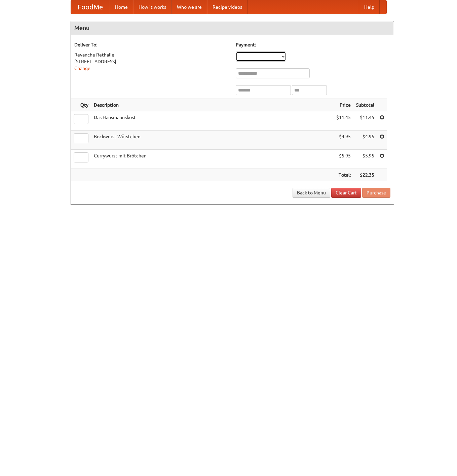 Image resolution: width=457 pixels, height=476 pixels. What do you see at coordinates (212, 140) in the screenshot?
I see `td: Bockwurst Würstchen` at bounding box center [212, 140].